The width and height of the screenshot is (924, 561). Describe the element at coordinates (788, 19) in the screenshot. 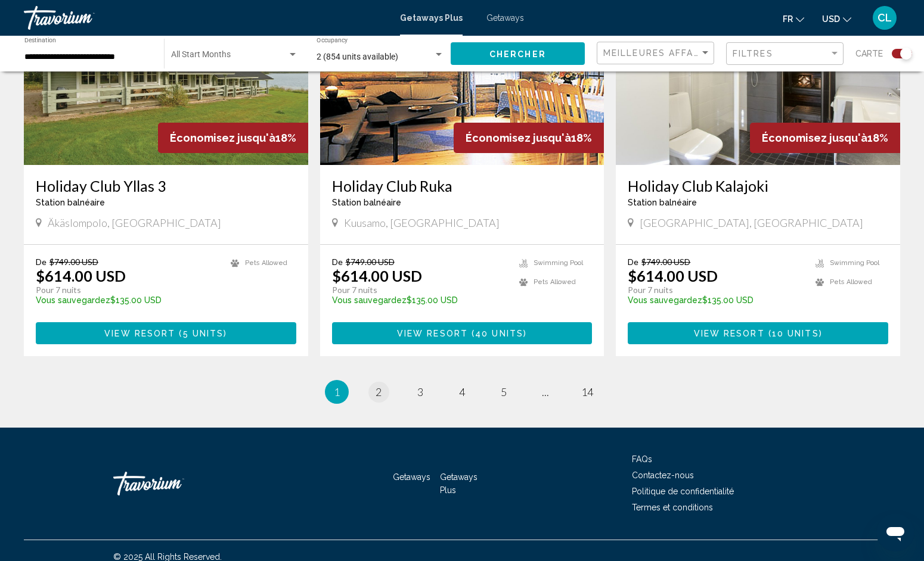

I see `span: fr` at that location.